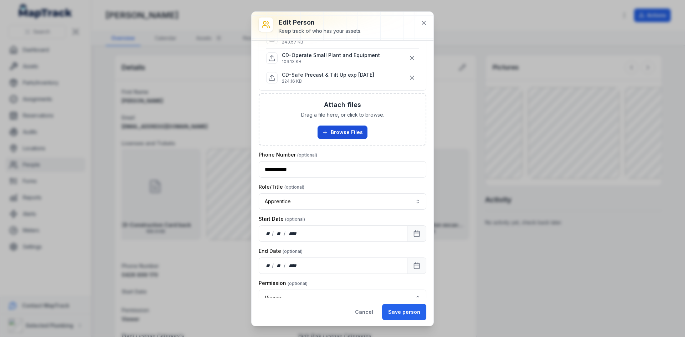 This screenshot has width=685, height=337. Describe the element at coordinates (342, 298) in the screenshot. I see `button: Viewer` at that location.